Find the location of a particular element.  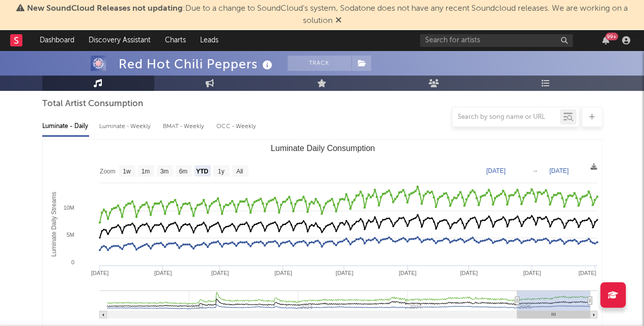

text: Zoom is located at coordinates (107, 171).